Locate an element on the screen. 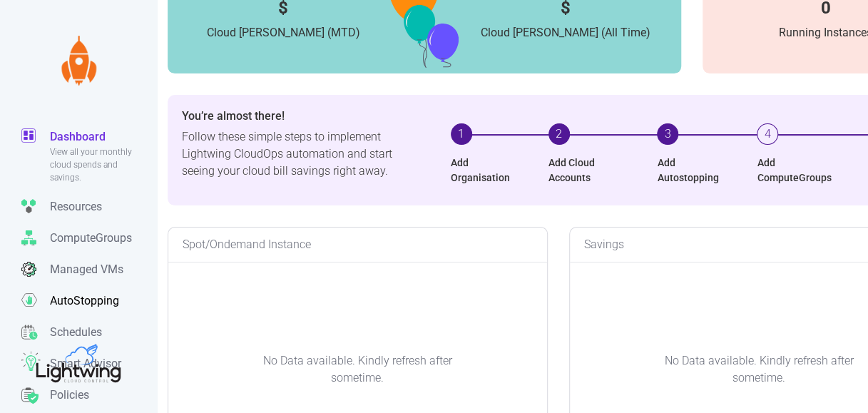 The image size is (868, 413). span: Add Organisation is located at coordinates (489, 171).